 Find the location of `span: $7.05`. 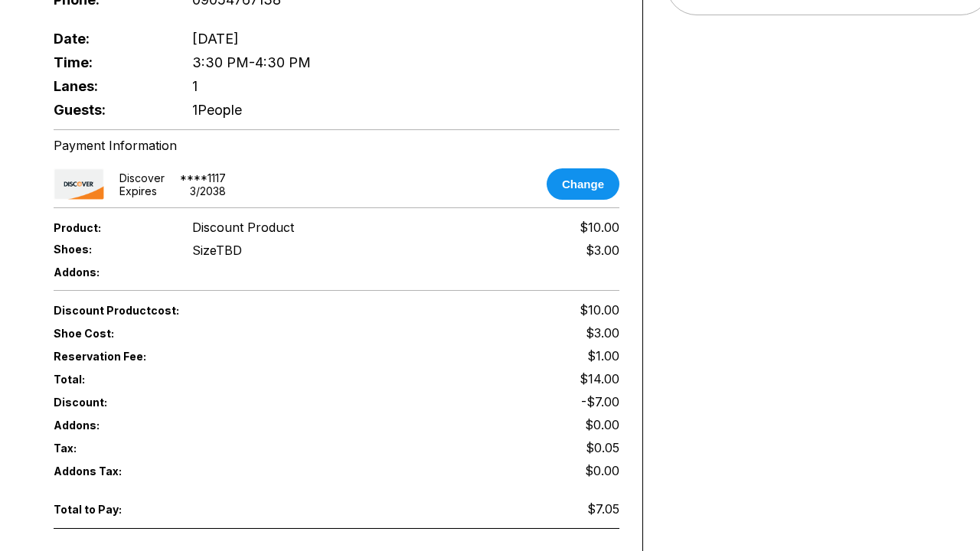

span: $7.05 is located at coordinates (604, 508).